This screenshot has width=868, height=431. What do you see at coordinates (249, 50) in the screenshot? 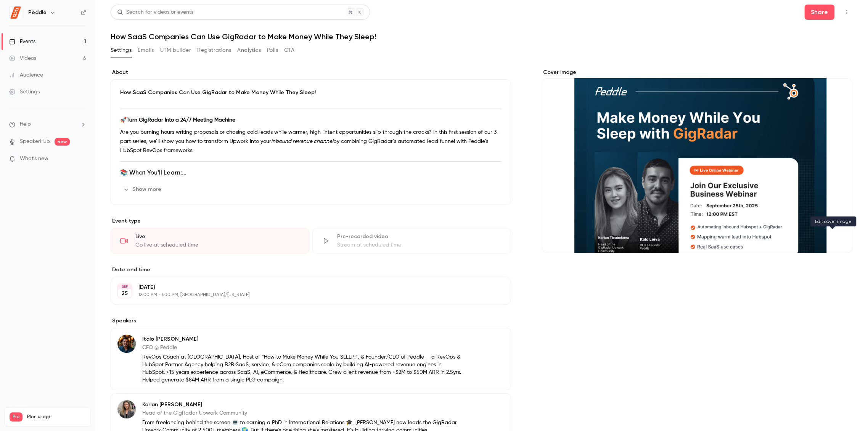
I see `button: Analytics` at bounding box center [249, 50].